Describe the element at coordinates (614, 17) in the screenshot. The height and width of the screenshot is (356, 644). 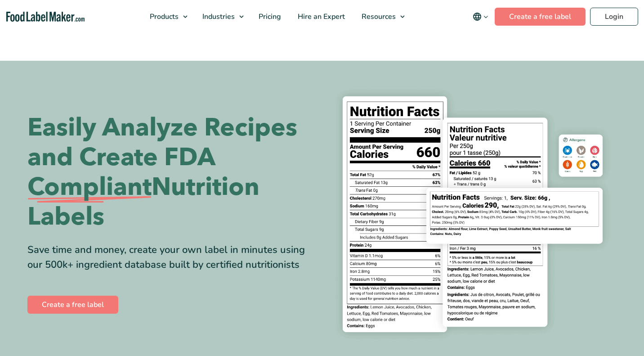
I see `a: Login` at that location.